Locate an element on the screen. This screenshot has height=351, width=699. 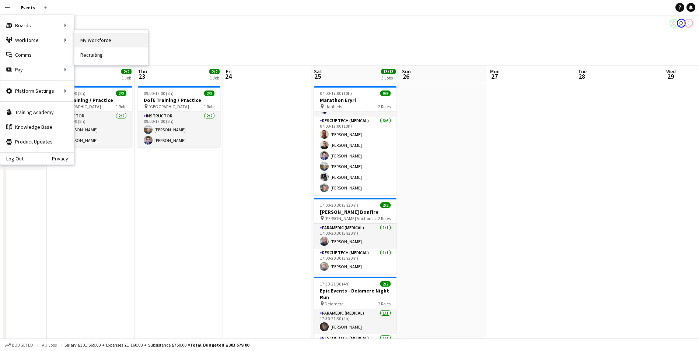
span: Thu is located at coordinates (142, 71).